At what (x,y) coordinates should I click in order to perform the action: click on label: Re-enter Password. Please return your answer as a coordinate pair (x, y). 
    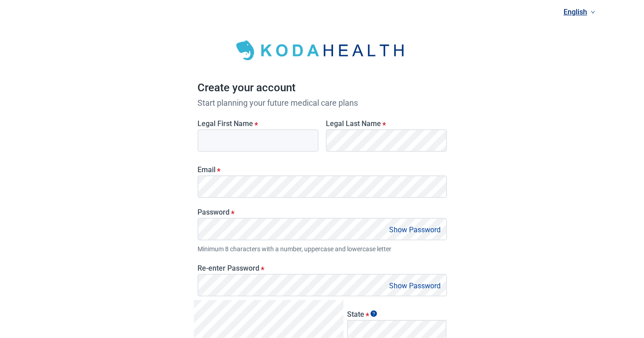
    Looking at the image, I should click on (322, 268).